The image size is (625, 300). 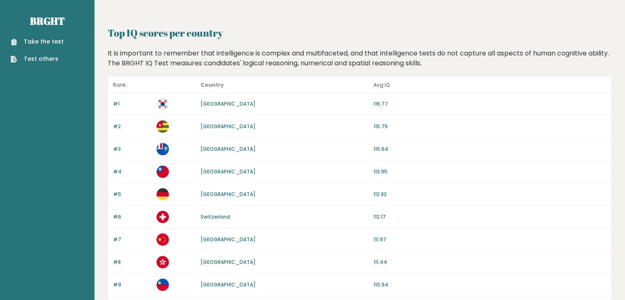 What do you see at coordinates (163, 172) in the screenshot?
I see `img: tw.svg` at bounding box center [163, 172].